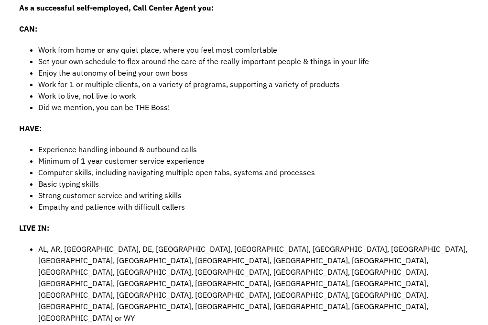 The image size is (488, 325). I want to click on strong: As a successful self-employed, Call Center Agent you:, so click(116, 8).